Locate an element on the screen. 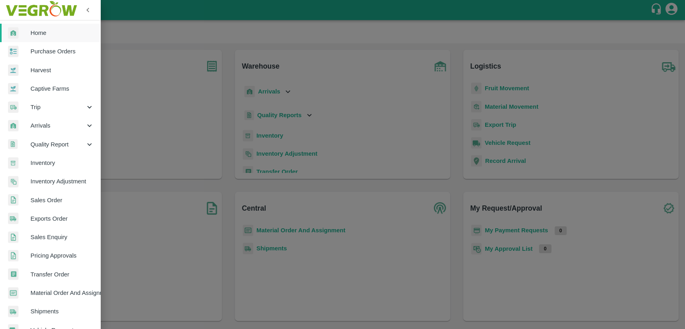 The height and width of the screenshot is (329, 685). span: Quality Report is located at coordinates (58, 145).